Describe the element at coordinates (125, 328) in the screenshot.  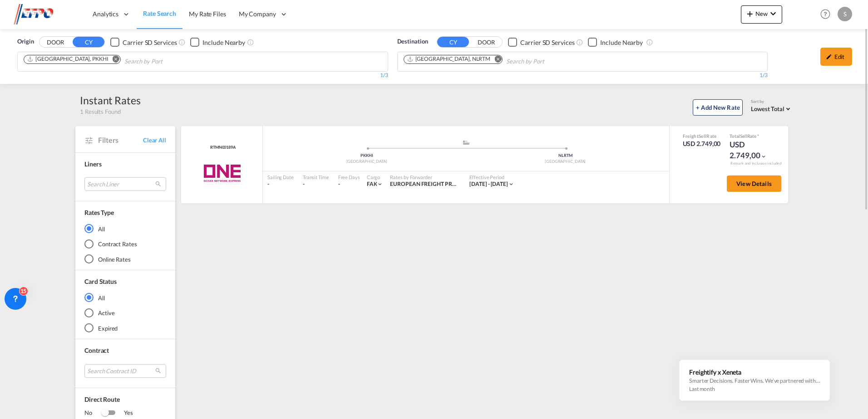
I see `md-radio-button: Expired` at that location.